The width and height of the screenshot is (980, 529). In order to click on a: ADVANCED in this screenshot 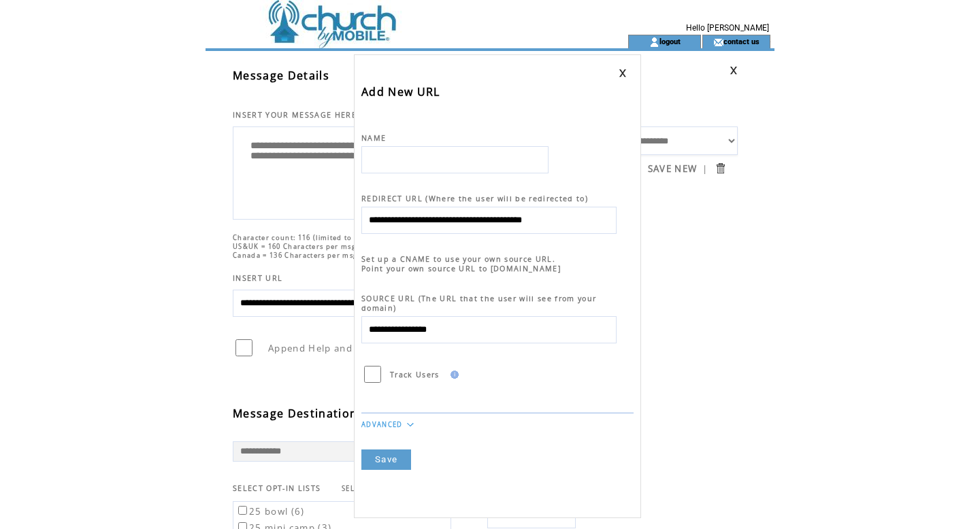, I will do `click(382, 424)`.